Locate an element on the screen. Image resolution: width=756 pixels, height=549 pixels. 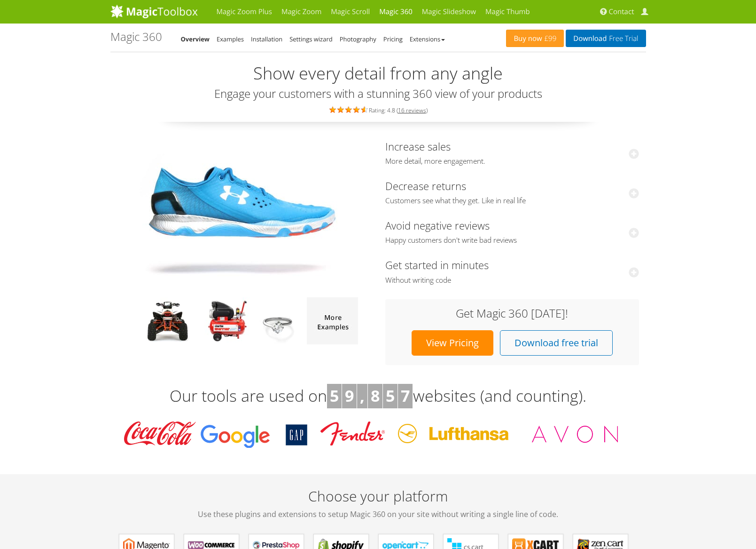
span: More detail, more engagement. is located at coordinates (512, 161).